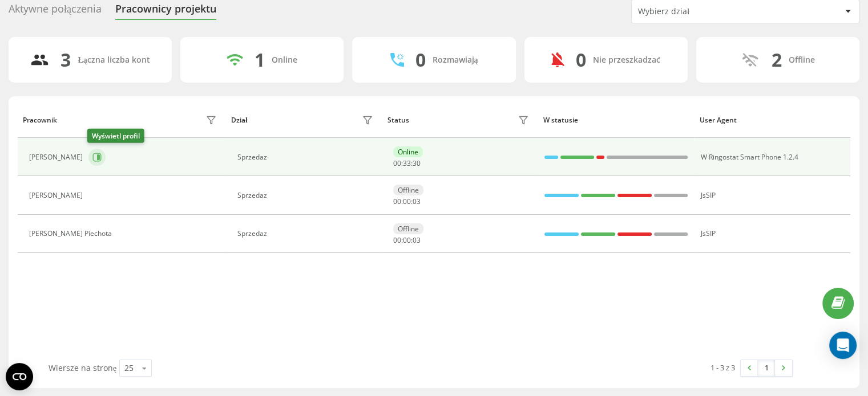 Image resolution: width=868 pixels, height=396 pixels. Describe the element at coordinates (113, 60) in the screenshot. I see `div: Łączna liczba kont` at that location.